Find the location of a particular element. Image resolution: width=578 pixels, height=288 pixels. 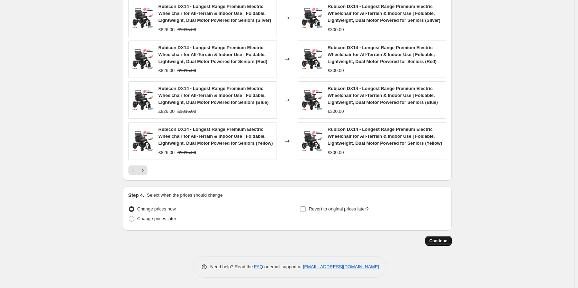

button: Continue is located at coordinates (439, 241).